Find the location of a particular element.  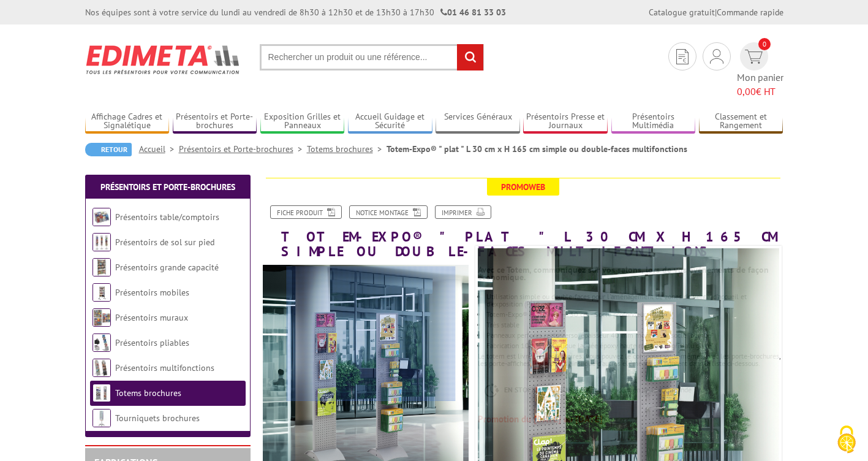

a: Classement et Rangement is located at coordinates (741, 122).